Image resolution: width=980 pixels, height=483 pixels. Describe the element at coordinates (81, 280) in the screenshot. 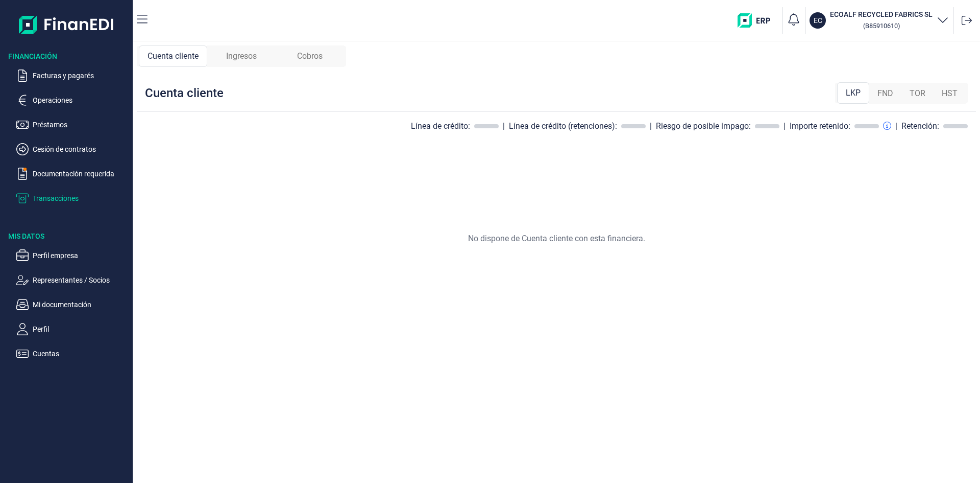

I see `p: Representantes / Socios` at that location.